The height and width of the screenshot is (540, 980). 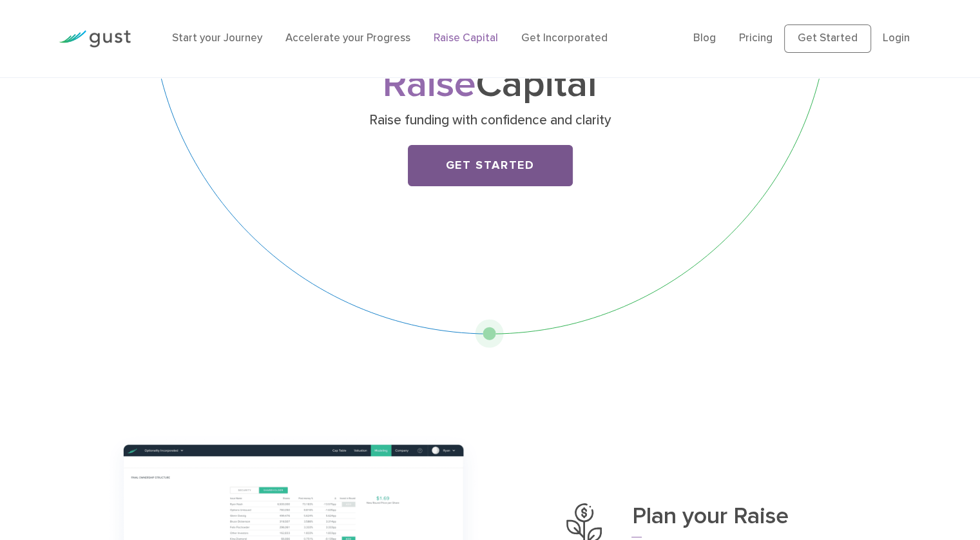 I want to click on a: Blog, so click(x=705, y=38).